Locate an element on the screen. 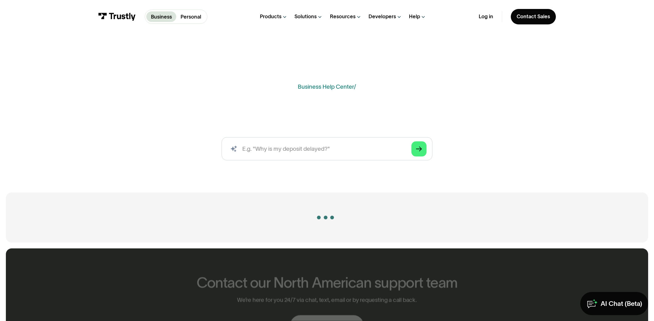 The width and height of the screenshot is (654, 321). h2: Contact our North American support team is located at coordinates (327, 282).